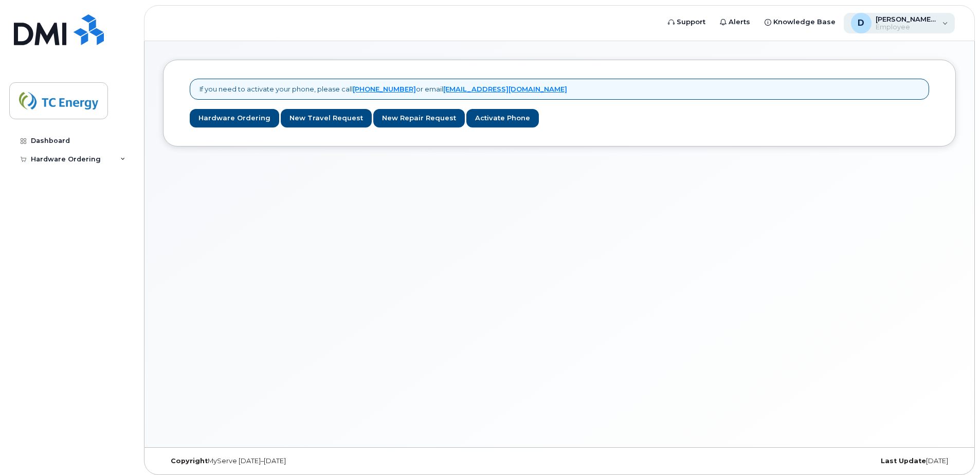  What do you see at coordinates (503, 118) in the screenshot?
I see `a: Activate Phone` at bounding box center [503, 118].